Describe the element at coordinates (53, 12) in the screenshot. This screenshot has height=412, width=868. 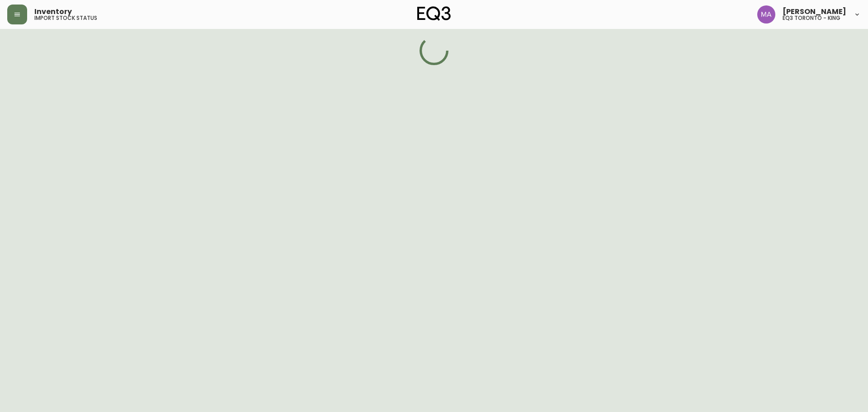
I see `span: Inventory` at that location.